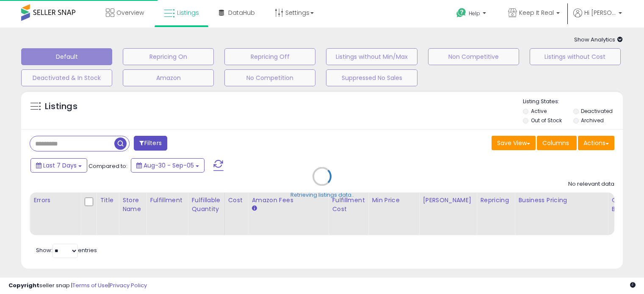 This screenshot has width=644, height=294. I want to click on i: Get Help, so click(461, 13).